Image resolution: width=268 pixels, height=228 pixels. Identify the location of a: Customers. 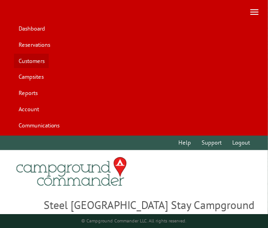
(31, 61).